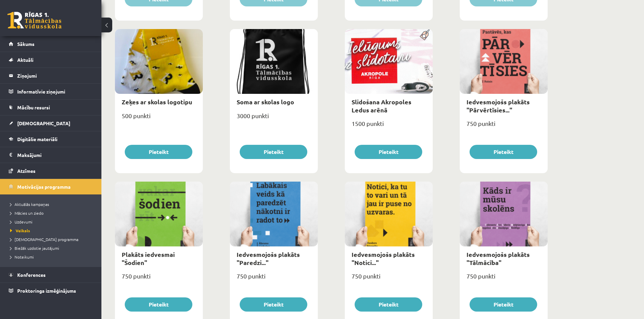  What do you see at coordinates (50, 108) in the screenshot?
I see `a: Mācību resursi` at bounding box center [50, 108].